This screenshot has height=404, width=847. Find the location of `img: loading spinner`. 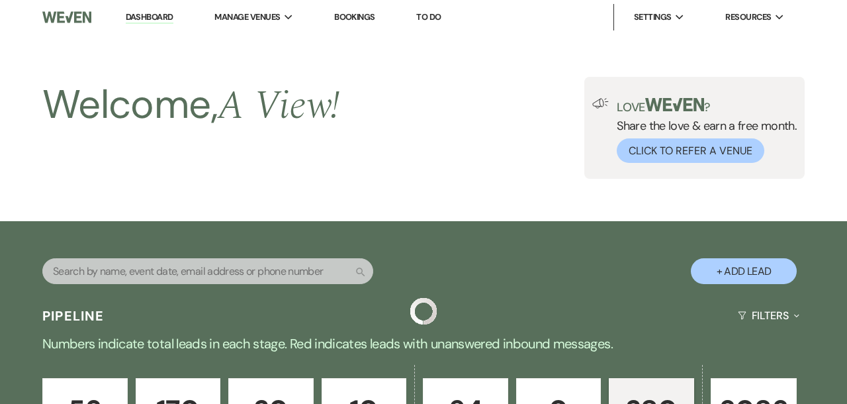

img: loading spinner is located at coordinates (424, 311).